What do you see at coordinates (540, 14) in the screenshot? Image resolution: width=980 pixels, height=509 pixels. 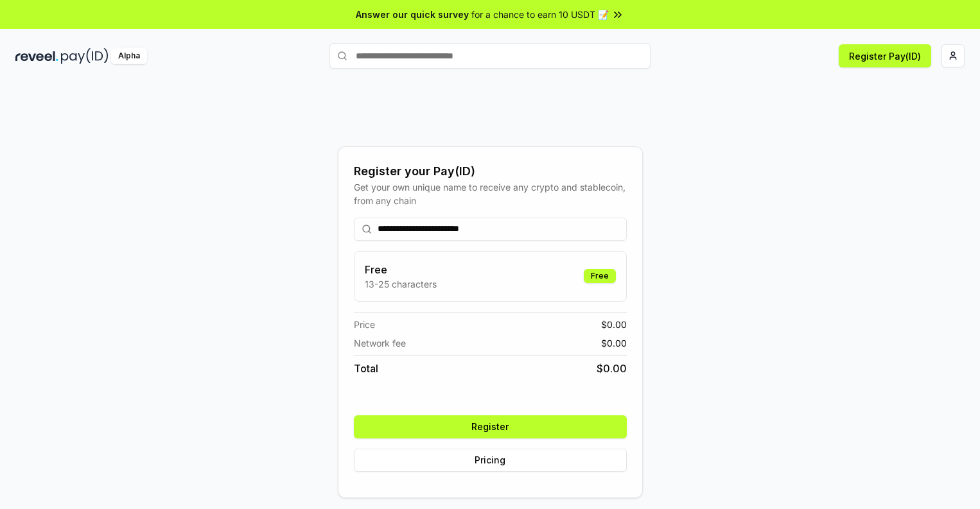 I see `span: for a chance to earn 10 USDT 📝` at bounding box center [540, 14].